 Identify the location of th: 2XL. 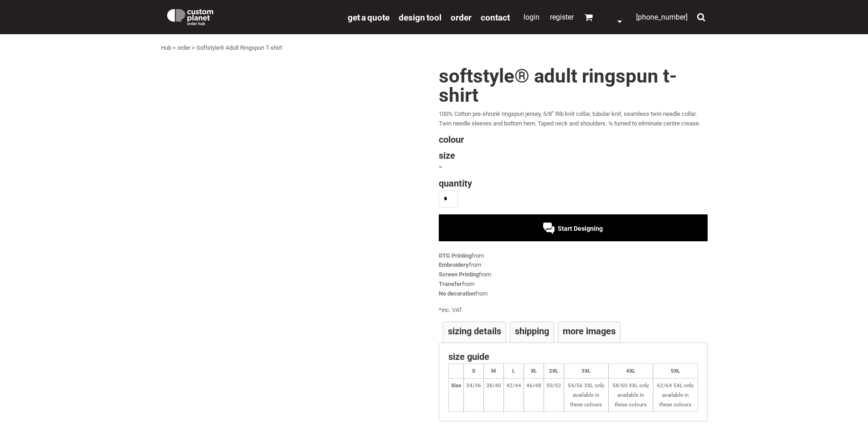
(554, 372).